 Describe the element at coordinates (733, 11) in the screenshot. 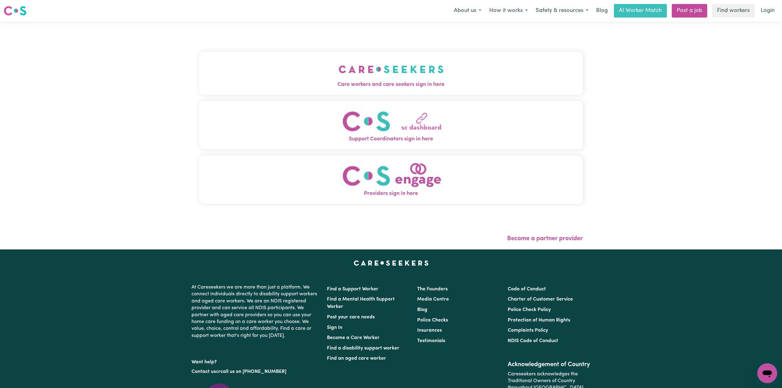

I see `a: Find workers` at that location.